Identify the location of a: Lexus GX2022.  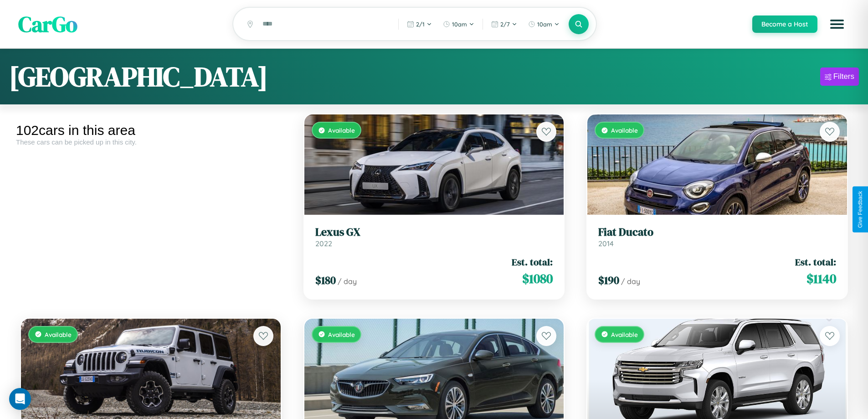
(434, 237).